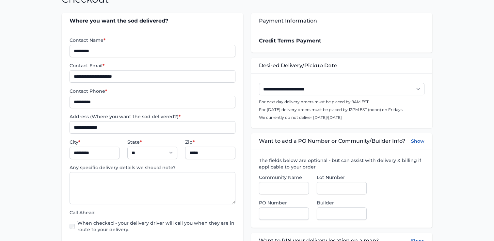 Image resolution: width=494 pixels, height=241 pixels. What do you see at coordinates (284, 203) in the screenshot?
I see `label: PO Number` at bounding box center [284, 203].